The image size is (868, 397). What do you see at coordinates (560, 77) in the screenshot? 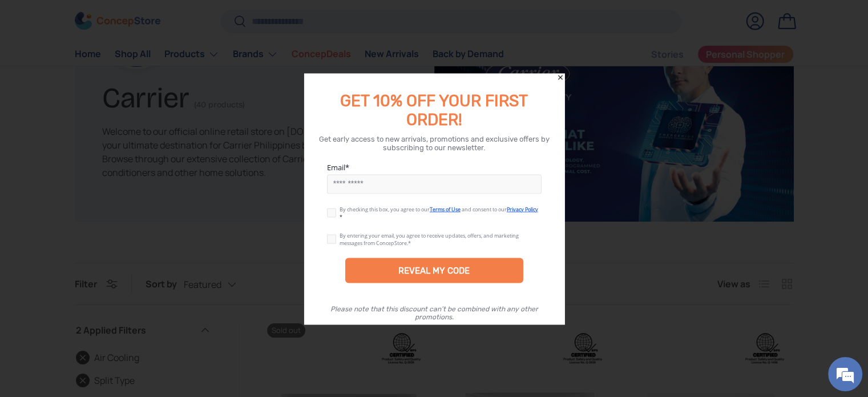
I see `div: Close` at bounding box center [560, 77].